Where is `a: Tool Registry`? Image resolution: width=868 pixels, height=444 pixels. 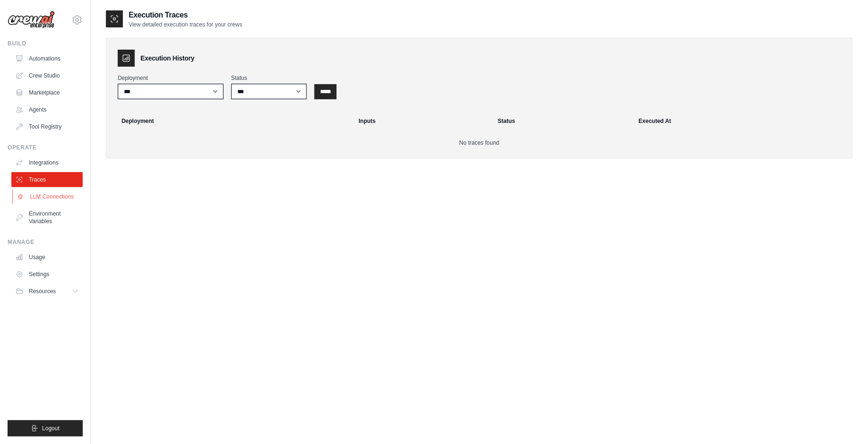
a: Tool Registry is located at coordinates (47, 127).